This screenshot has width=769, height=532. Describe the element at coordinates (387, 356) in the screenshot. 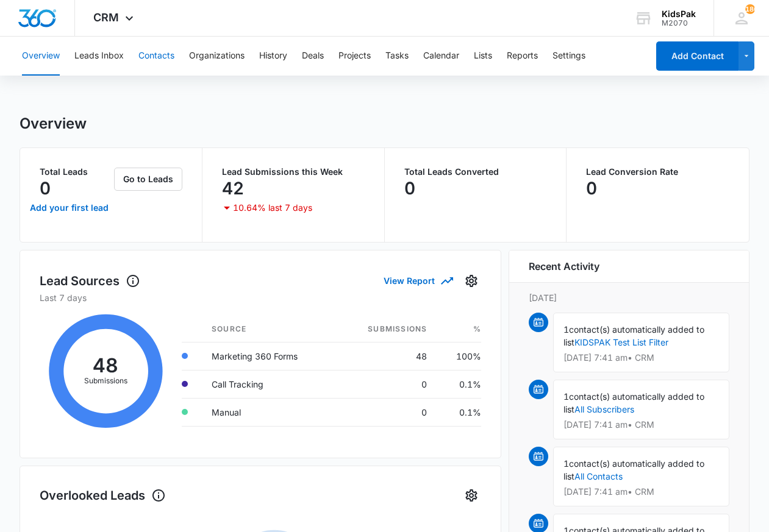

I see `td: 48` at that location.